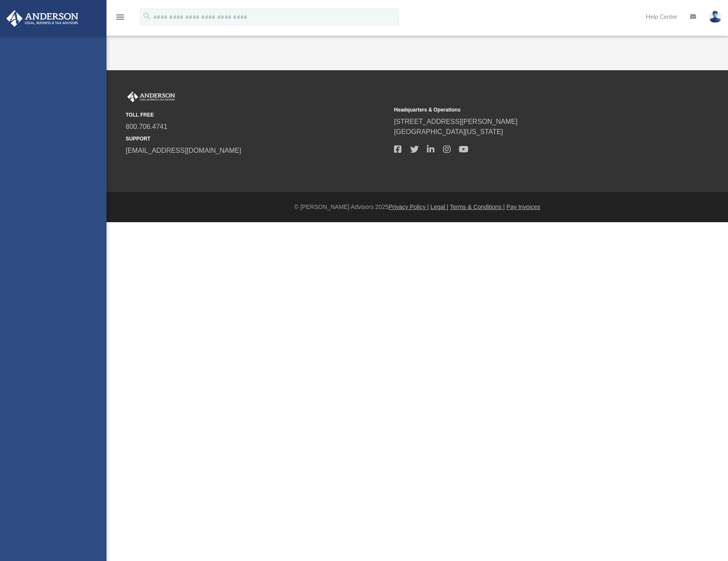 Image resolution: width=728 pixels, height=561 pixels. Describe the element at coordinates (439, 207) in the screenshot. I see `a: Legal |` at that location.